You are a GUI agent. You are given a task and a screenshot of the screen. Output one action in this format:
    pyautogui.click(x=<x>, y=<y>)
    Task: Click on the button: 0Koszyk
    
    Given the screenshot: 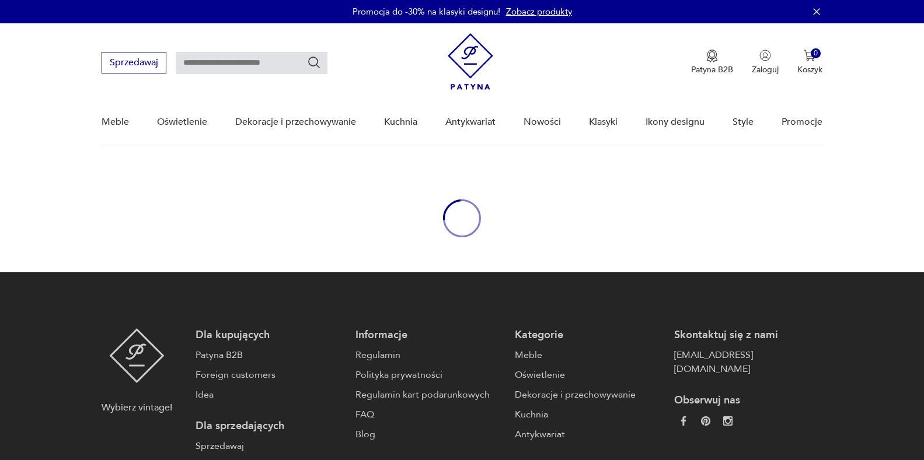 What is the action you would take?
    pyautogui.click(x=809, y=62)
    